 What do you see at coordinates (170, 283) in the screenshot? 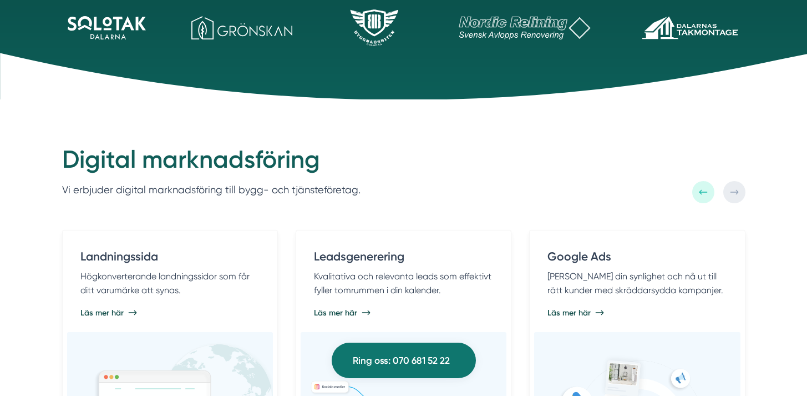
I see `p: Högkonverterande landningssidor som får ditt varumärke att synas.` at bounding box center [170, 283].